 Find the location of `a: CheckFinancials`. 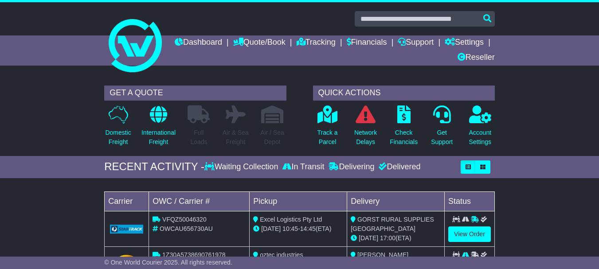

a: CheckFinancials is located at coordinates (403, 128).